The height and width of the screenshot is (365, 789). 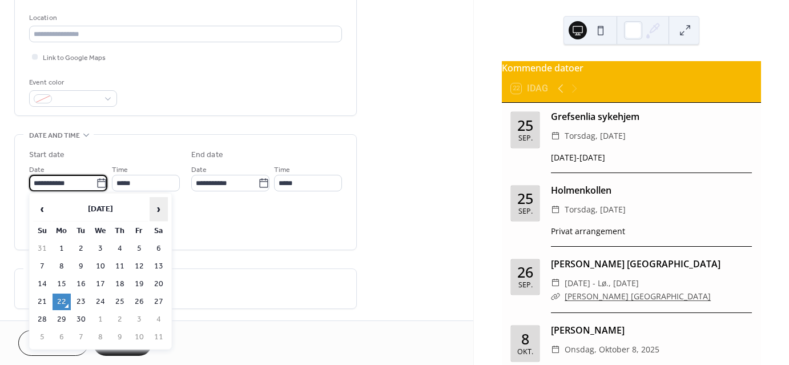 I want to click on div: Location, so click(x=184, y=18).